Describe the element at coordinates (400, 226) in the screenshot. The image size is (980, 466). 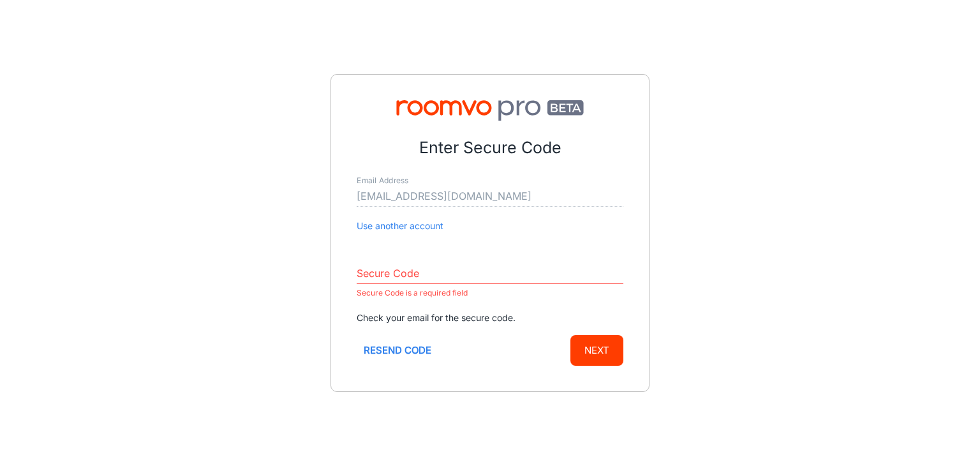
I see `button: Use another account` at that location.